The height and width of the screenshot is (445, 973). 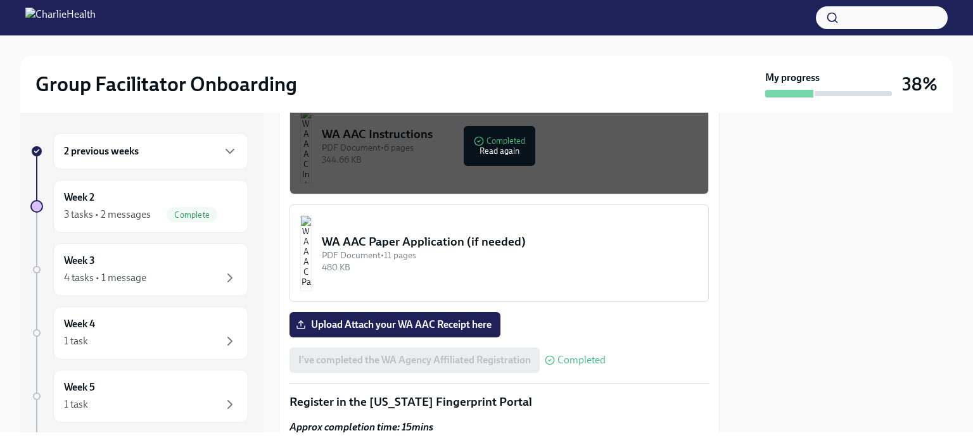 I want to click on strong: My progress, so click(x=792, y=78).